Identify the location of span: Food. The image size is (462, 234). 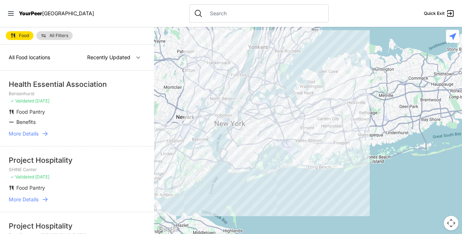
(24, 36).